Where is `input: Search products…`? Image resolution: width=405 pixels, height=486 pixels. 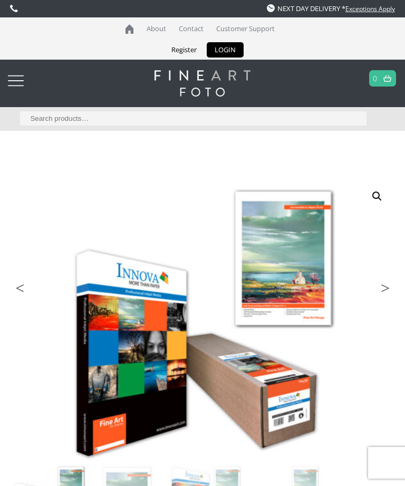
input: Search products… is located at coordinates (193, 118).